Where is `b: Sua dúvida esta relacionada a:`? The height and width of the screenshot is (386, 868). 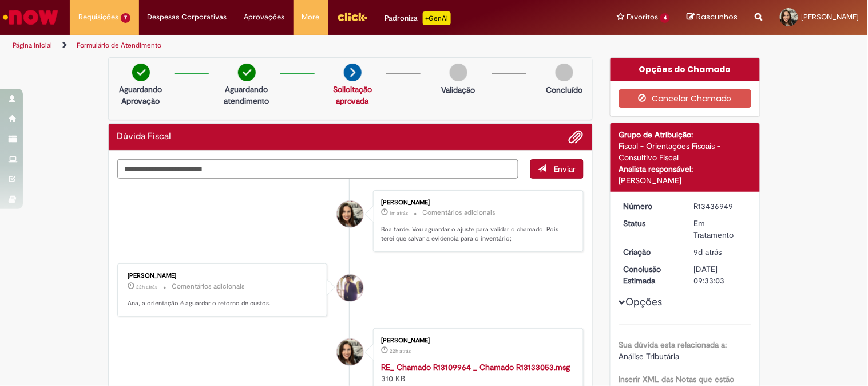 b: Sua dúvida esta relacionada a: is located at coordinates (673, 345).